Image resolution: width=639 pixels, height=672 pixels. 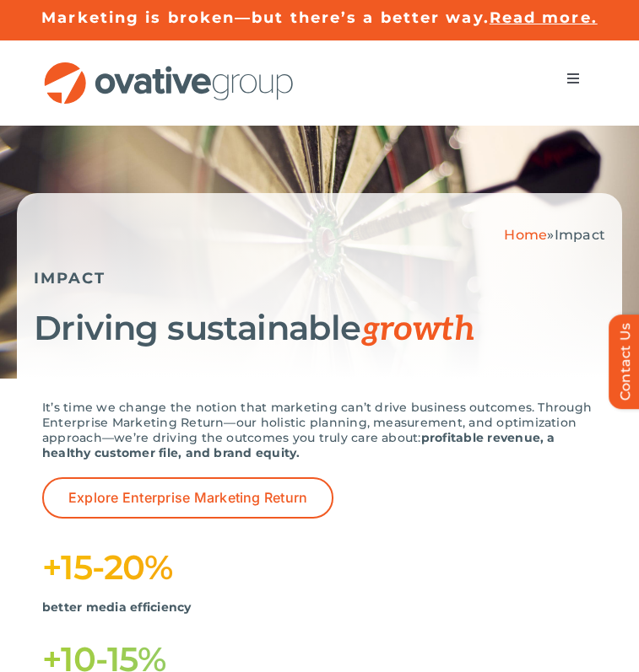 I want to click on span: Explore Enterprise Marketing Return, so click(x=188, y=498).